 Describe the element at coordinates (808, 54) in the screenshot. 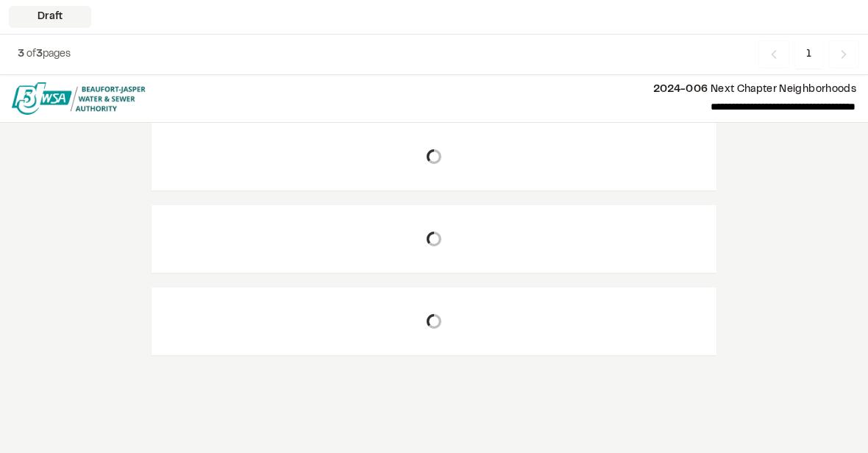

I see `nav: Navigation` at that location.